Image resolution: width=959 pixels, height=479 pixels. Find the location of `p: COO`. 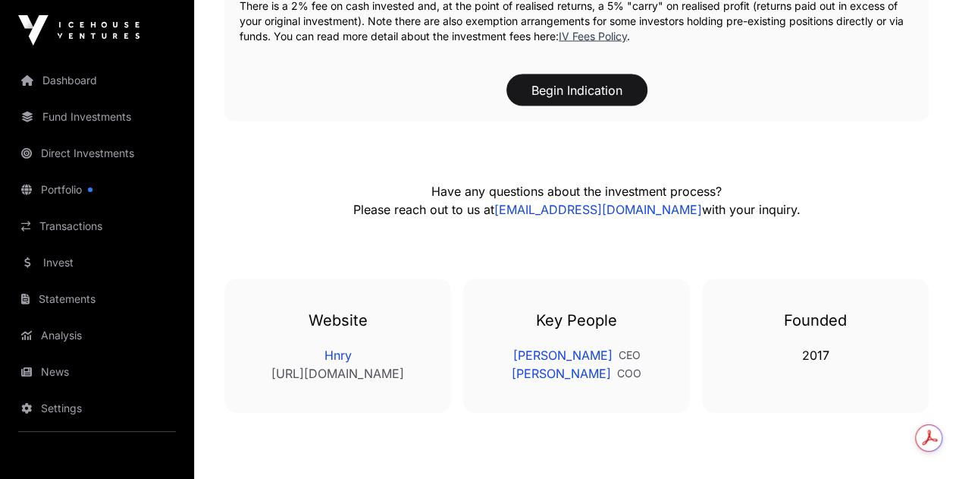

p: COO is located at coordinates (630, 373).